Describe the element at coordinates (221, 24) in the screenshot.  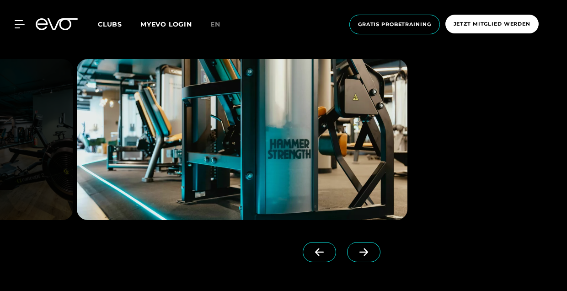
I see `a: en` at that location.